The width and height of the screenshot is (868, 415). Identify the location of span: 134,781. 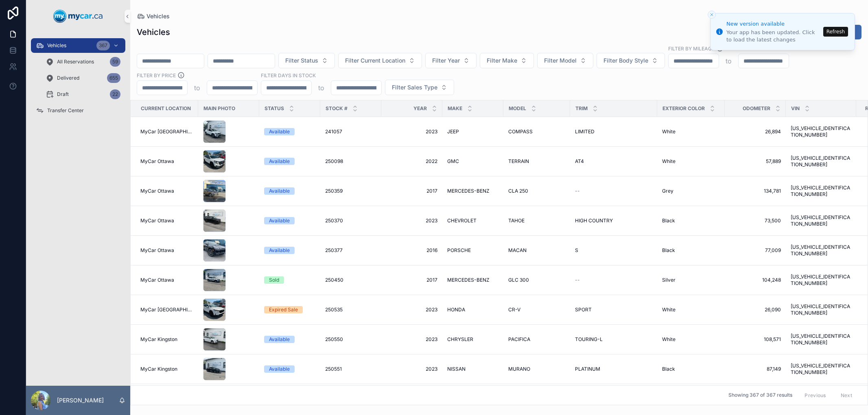
(755, 191).